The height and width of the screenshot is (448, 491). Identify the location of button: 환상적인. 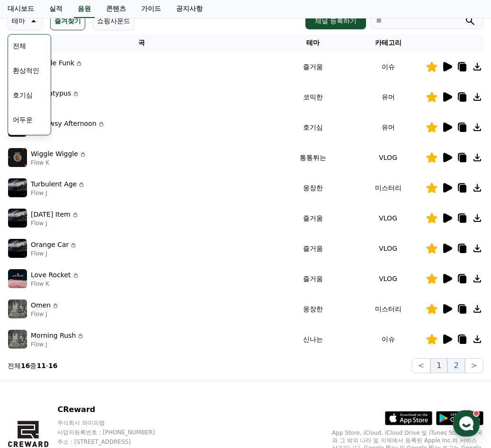
(26, 71).